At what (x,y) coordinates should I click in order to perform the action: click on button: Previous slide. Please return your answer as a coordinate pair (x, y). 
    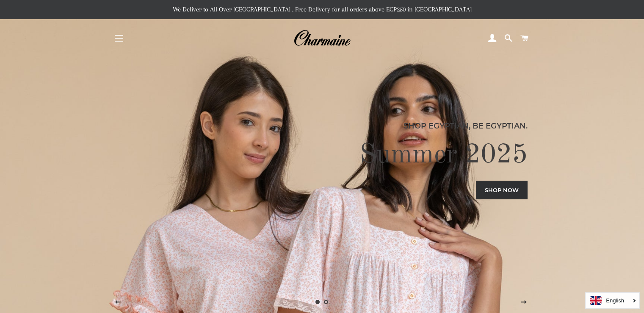
    Looking at the image, I should click on (118, 302).